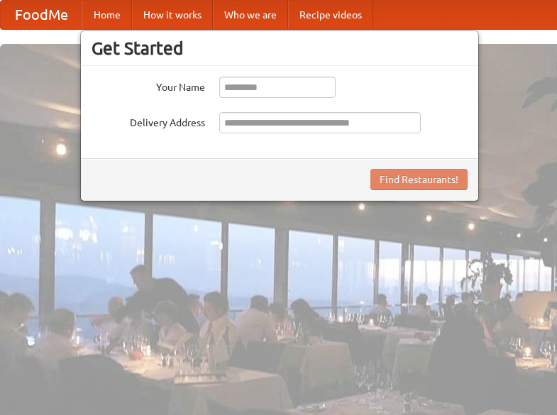 The width and height of the screenshot is (557, 415). What do you see at coordinates (148, 121) in the screenshot?
I see `label: Delivery Address` at bounding box center [148, 121].